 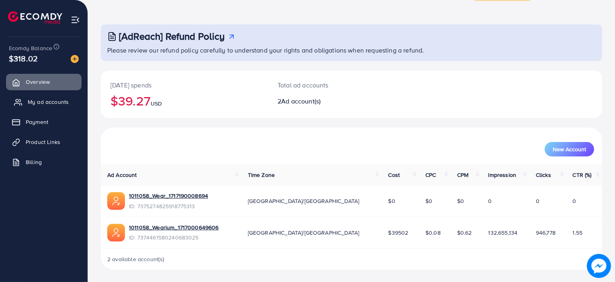 I want to click on span: 2 available account(s), so click(x=136, y=260).